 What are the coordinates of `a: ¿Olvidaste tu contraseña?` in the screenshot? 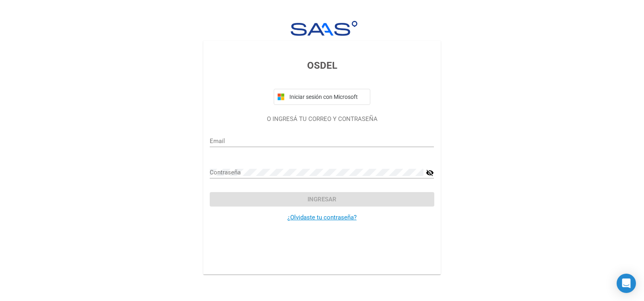 It's located at (322, 217).